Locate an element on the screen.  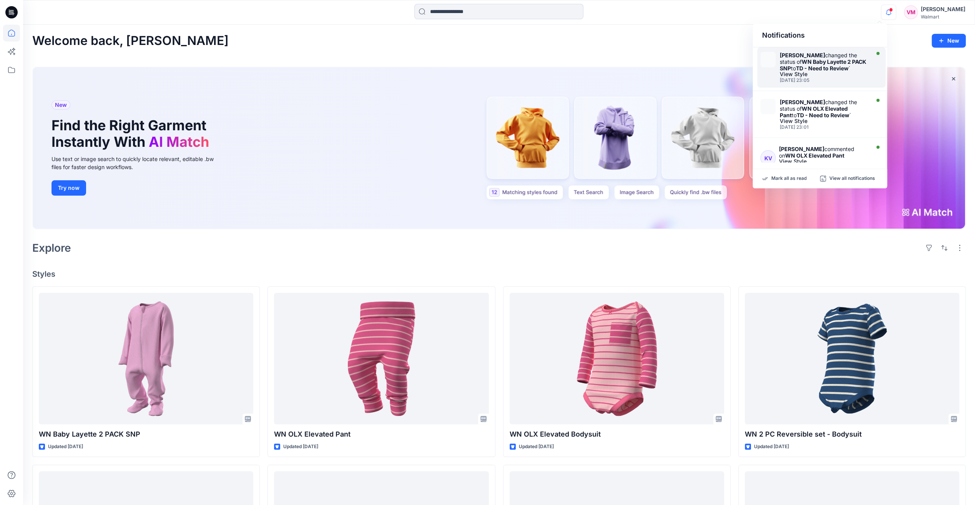
div: Use text or image search to quickly locate relevant, editable .bw files for faster design workflows. is located at coordinates (138, 163).